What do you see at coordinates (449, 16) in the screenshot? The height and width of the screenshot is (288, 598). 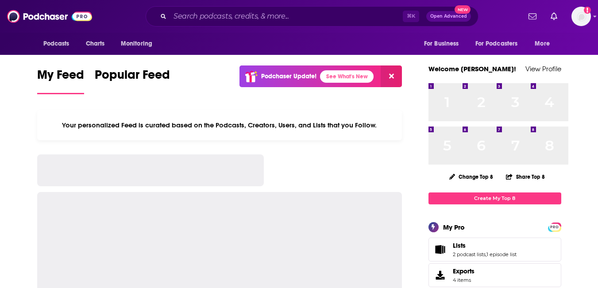 I see `span: Open Advanced` at bounding box center [449, 16].